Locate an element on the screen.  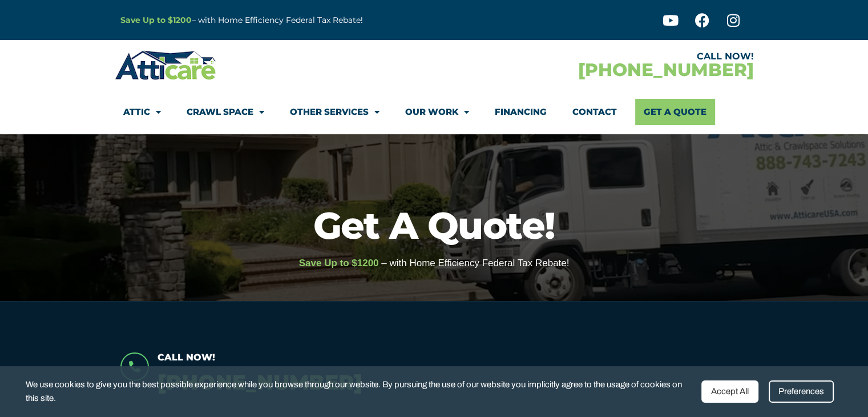
div: Accept All is located at coordinates (730, 391).